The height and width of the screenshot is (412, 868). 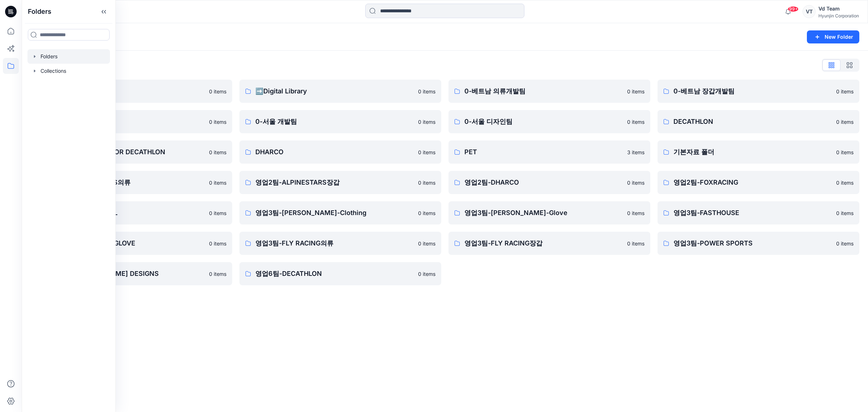 I want to click on div: VT, so click(x=809, y=11).